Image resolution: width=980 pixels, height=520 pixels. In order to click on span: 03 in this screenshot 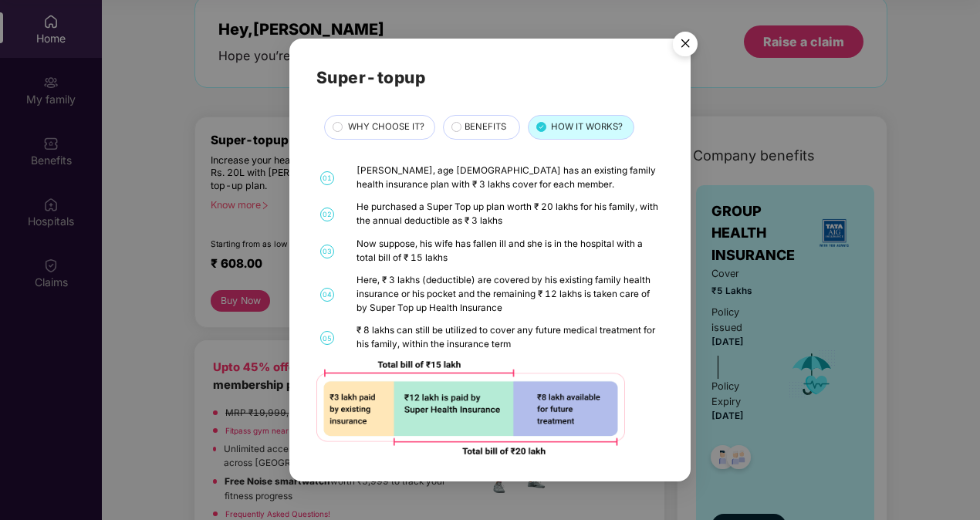, I will do `click(327, 251)`.